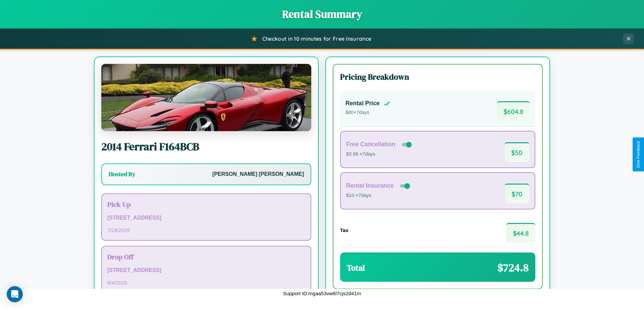 The image size is (644, 309). What do you see at coordinates (517, 152) in the screenshot?
I see `span: $ 50` at bounding box center [517, 152].